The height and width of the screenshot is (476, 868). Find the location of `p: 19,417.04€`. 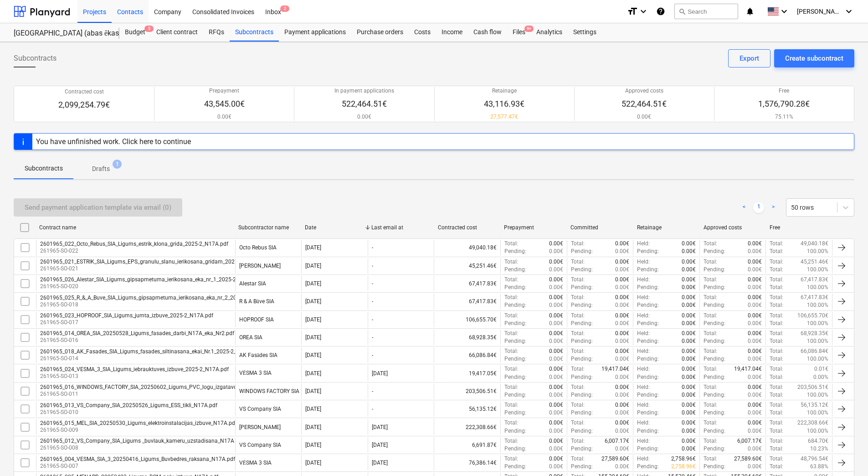

p: 19,417.04€ is located at coordinates (615, 368).